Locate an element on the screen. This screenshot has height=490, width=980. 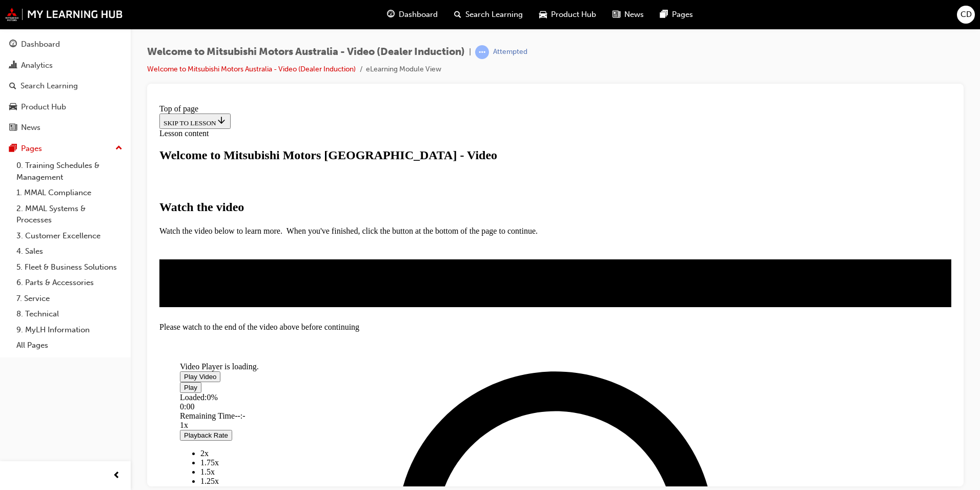
div: Video player is located at coordinates (400, 183).